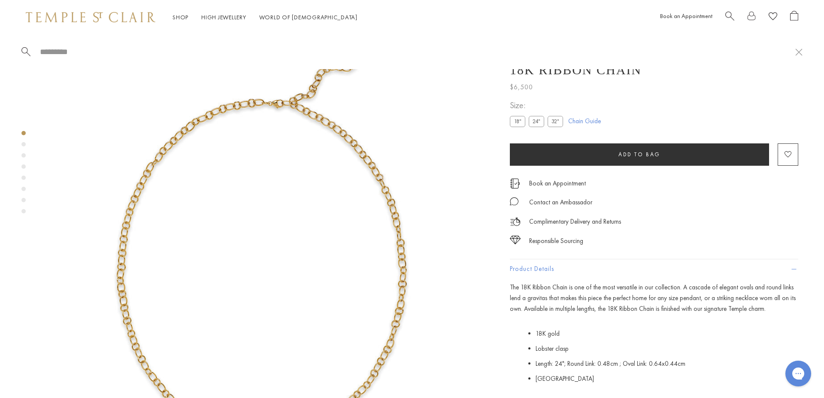  Describe the element at coordinates (17, 16) in the screenshot. I see `button: Gorgias live chat` at that location.